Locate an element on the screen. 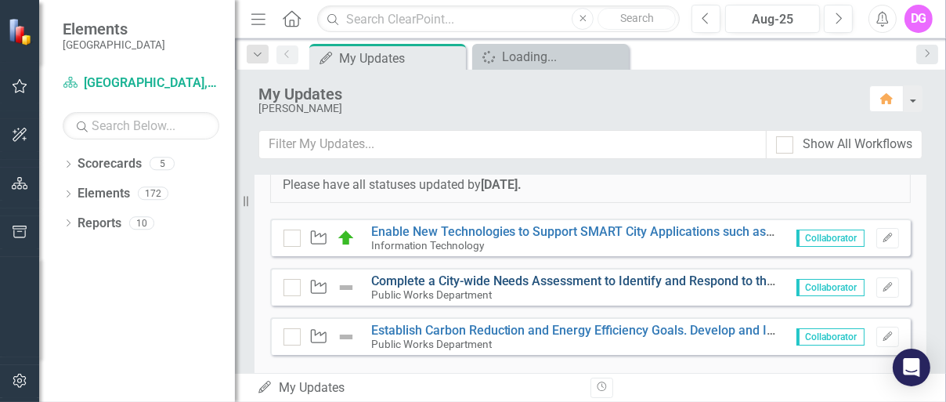  div: 5 is located at coordinates (162, 164).